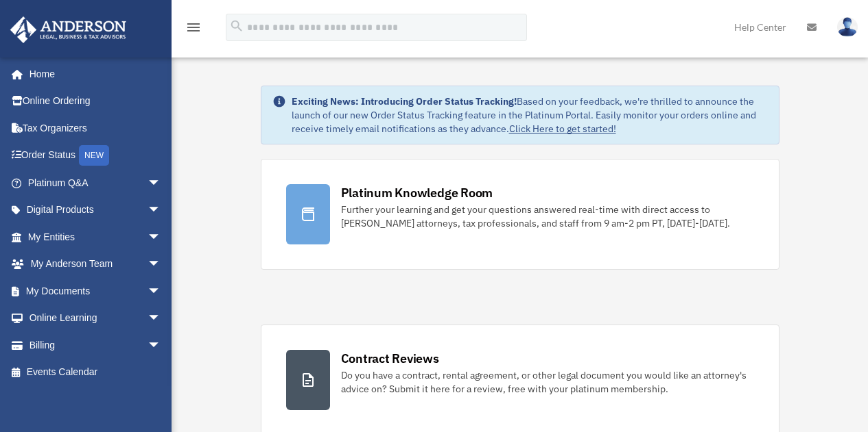 Image resolution: width=868 pixels, height=432 pixels. I want to click on div: Further your learning and get your questions answered real-time with direct access to [PERSON_NAM..., so click(547, 216).